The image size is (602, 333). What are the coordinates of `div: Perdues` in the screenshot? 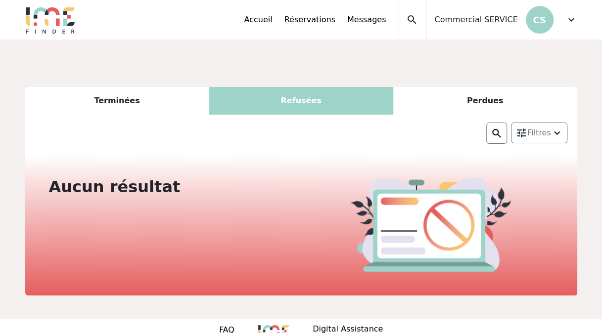 It's located at (485, 101).